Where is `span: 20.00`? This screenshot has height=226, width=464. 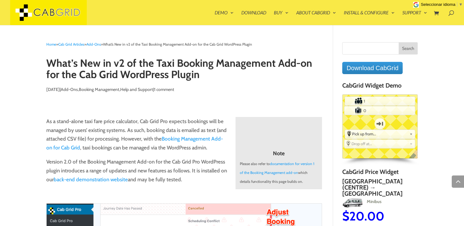
span: 20.00 is located at coordinates (367, 216).